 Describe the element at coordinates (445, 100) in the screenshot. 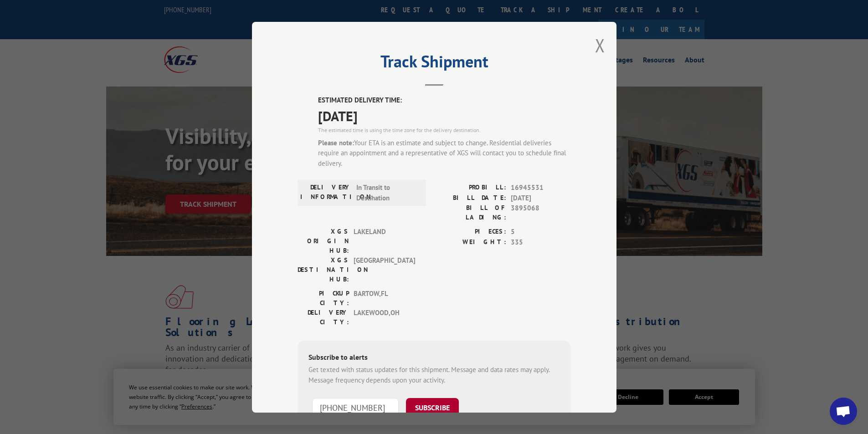

I see `label: ESTIMATED DELIVERY TIME:` at that location.